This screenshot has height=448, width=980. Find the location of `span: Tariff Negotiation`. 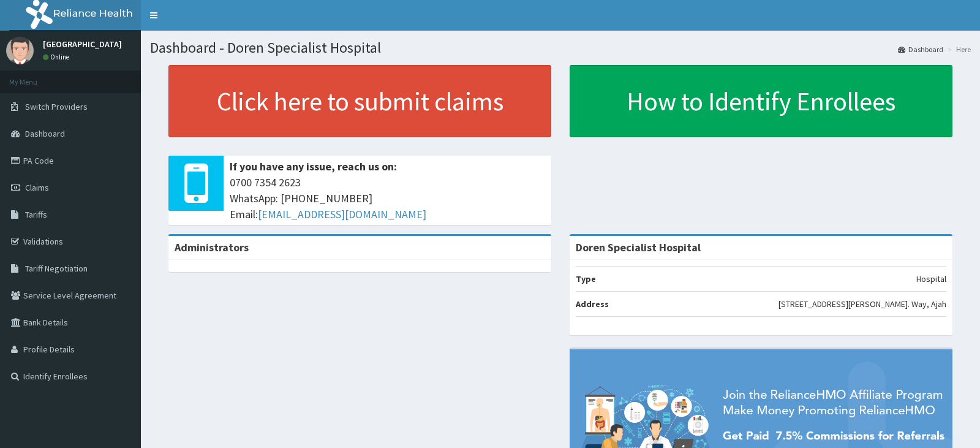

span: Tariff Negotiation is located at coordinates (56, 268).